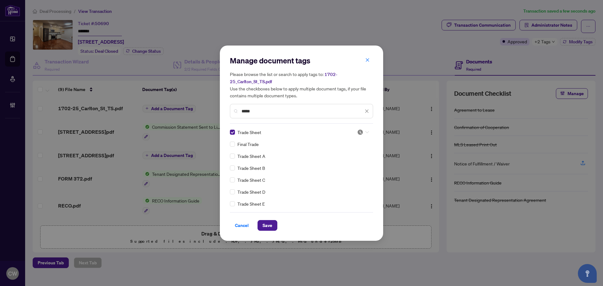 The image size is (603, 286). What do you see at coordinates (251, 168) in the screenshot?
I see `span: Trade Sheet B` at bounding box center [251, 168].